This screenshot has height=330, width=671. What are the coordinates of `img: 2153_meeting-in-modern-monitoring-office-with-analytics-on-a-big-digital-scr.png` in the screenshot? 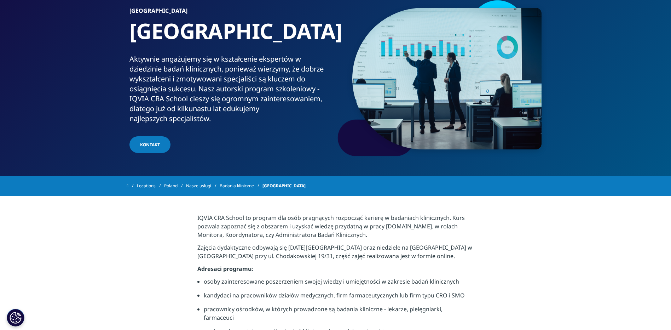 It's located at (447, 79).